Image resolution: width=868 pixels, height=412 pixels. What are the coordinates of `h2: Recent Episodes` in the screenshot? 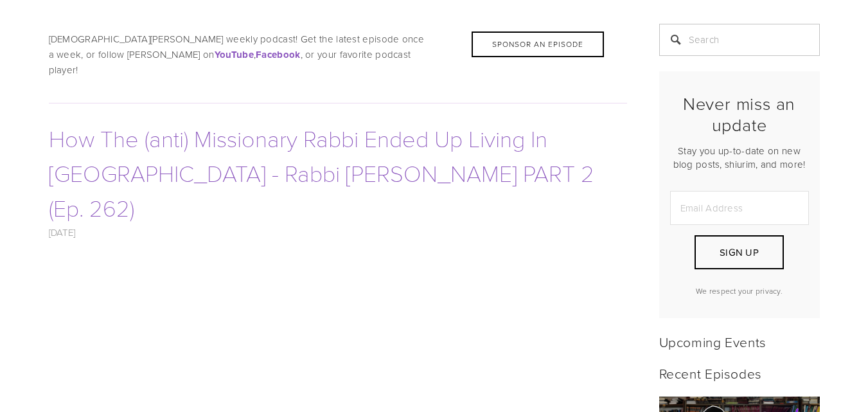 It's located at (739, 372).